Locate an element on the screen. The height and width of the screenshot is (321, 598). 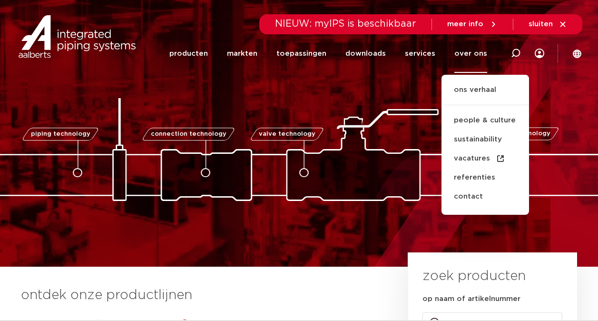
span: fastening technology is located at coordinates (515, 134).